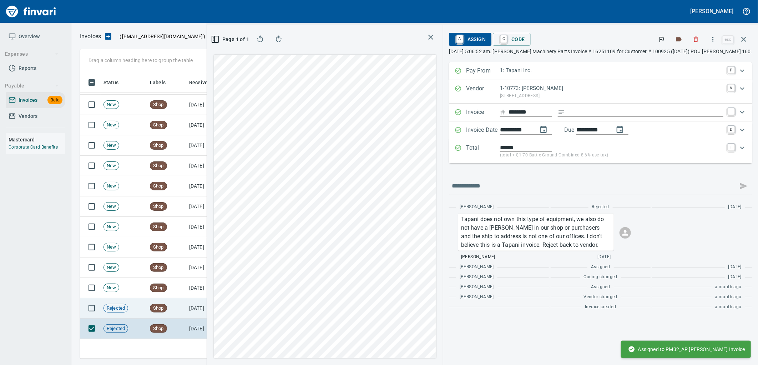  What do you see at coordinates (27, 68) in the screenshot?
I see `span: Reports` at bounding box center [27, 68].